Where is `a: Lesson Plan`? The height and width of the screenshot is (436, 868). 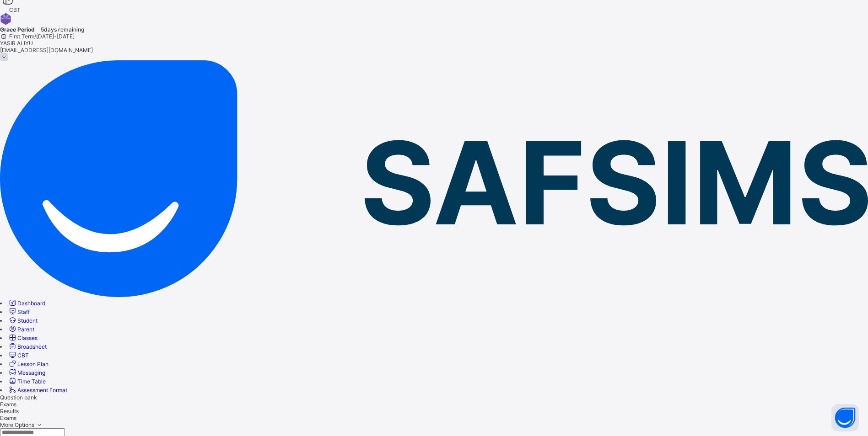
a: Lesson Plan is located at coordinates (28, 363).